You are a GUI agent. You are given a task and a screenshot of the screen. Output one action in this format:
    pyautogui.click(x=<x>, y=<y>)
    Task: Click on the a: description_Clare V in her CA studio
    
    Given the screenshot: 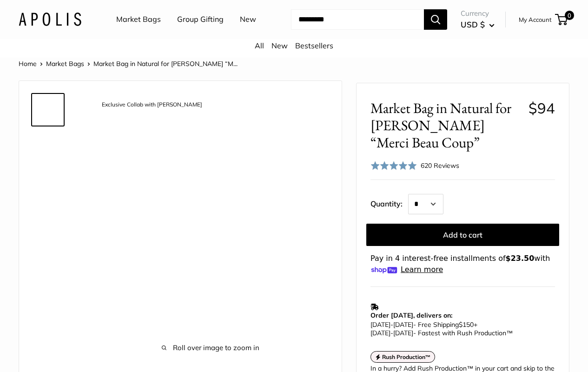 What is the action you would take?
    pyautogui.click(x=48, y=221)
    